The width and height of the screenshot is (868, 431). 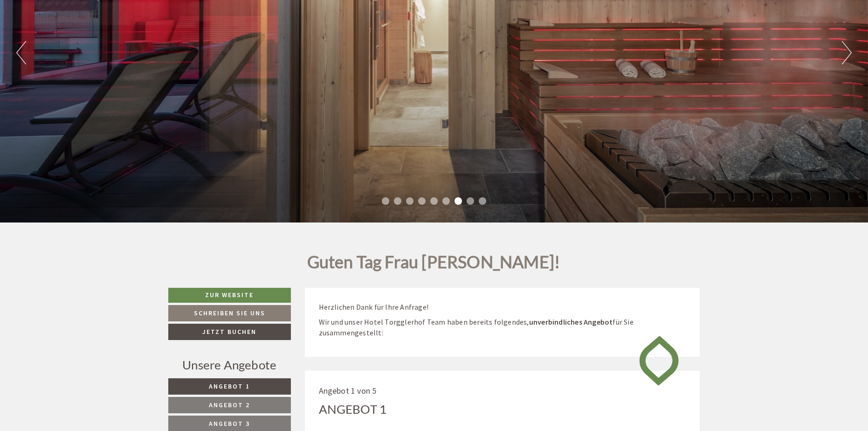 What do you see at coordinates (230, 295) in the screenshot?
I see `a: Zur Website` at bounding box center [230, 295].